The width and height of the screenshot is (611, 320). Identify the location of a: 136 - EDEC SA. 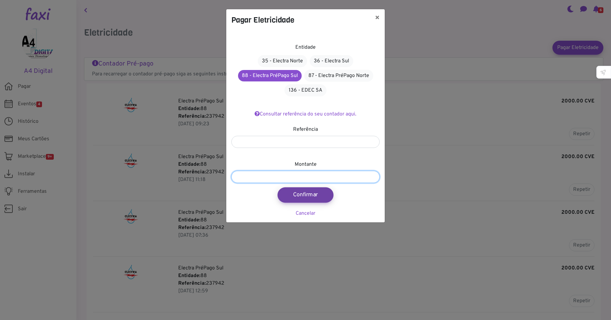
(305, 90).